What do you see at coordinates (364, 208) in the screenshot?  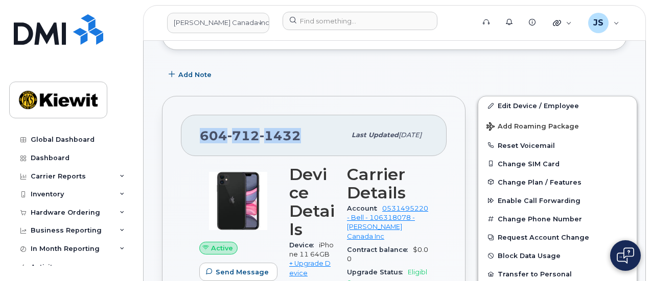 I see `span: Account` at bounding box center [364, 208].